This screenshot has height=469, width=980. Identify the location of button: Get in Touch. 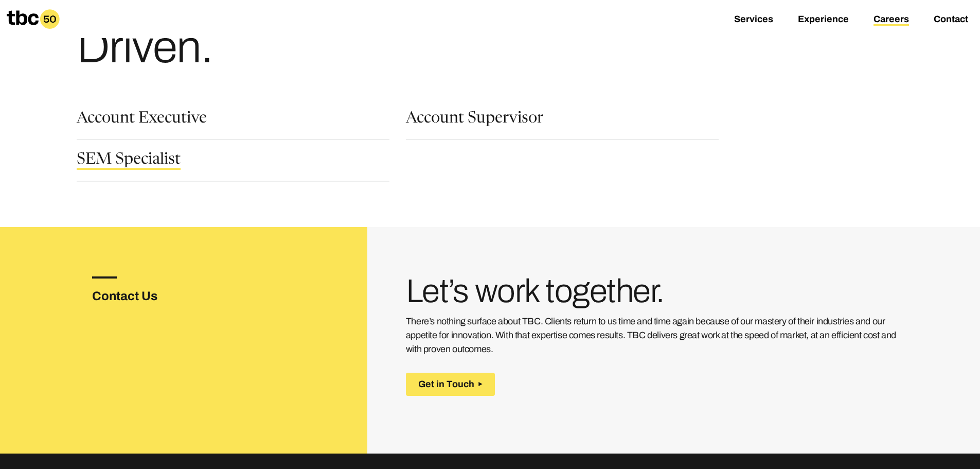
(450, 384).